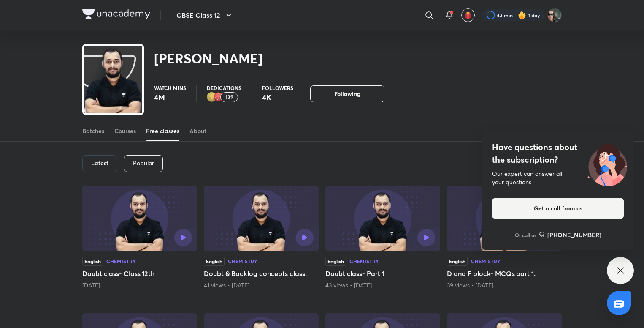  I want to click on button: Get a call from us, so click(558, 208).